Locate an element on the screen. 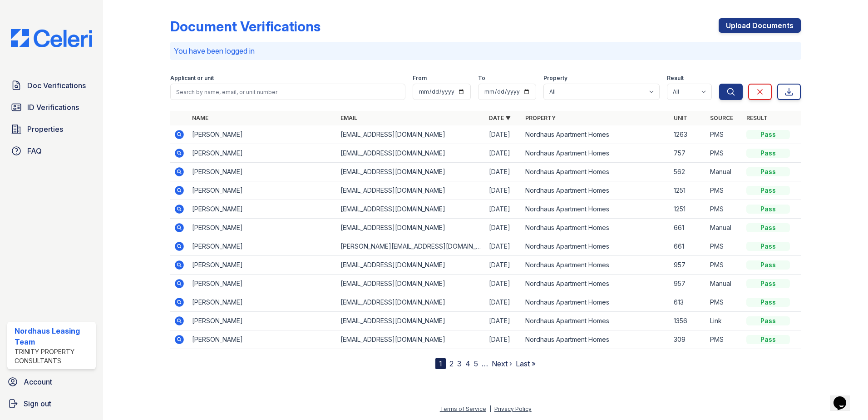 The image size is (868, 420). div: Nordhaus Leasing Team is located at coordinates (54, 336).